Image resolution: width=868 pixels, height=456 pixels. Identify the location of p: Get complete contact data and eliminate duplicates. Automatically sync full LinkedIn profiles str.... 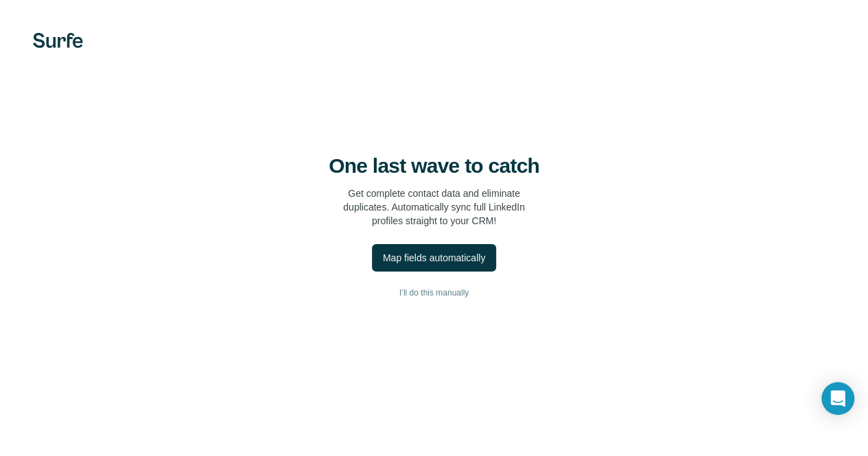
(434, 207).